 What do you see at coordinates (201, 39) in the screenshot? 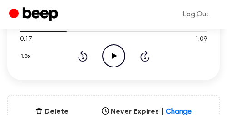
I see `span: 1:09` at bounding box center [201, 39].